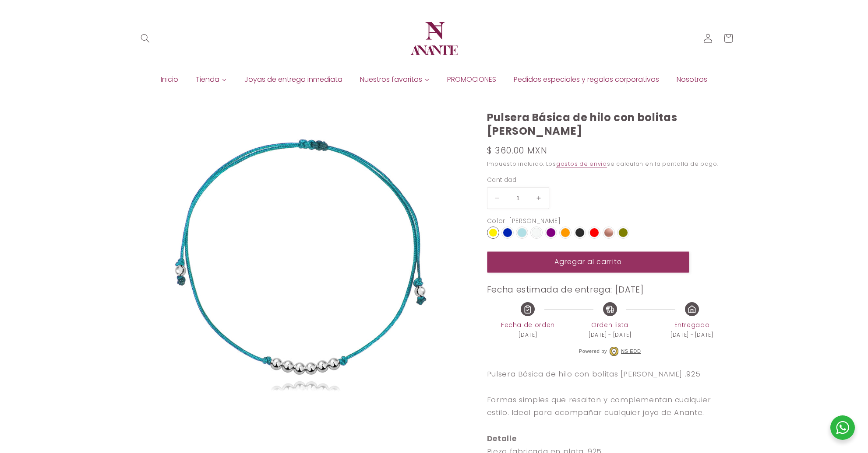  I want to click on span: Joyas de entrega inmediata, so click(293, 80).